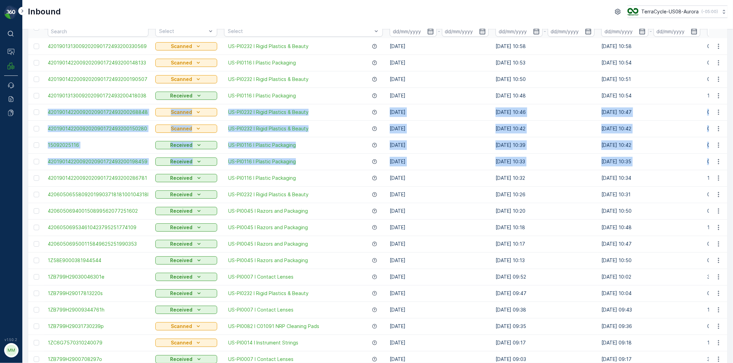 The image size is (733, 363). What do you see at coordinates (44, 172) in the screenshot?
I see `span: 0 lbs` at bounding box center [44, 172].